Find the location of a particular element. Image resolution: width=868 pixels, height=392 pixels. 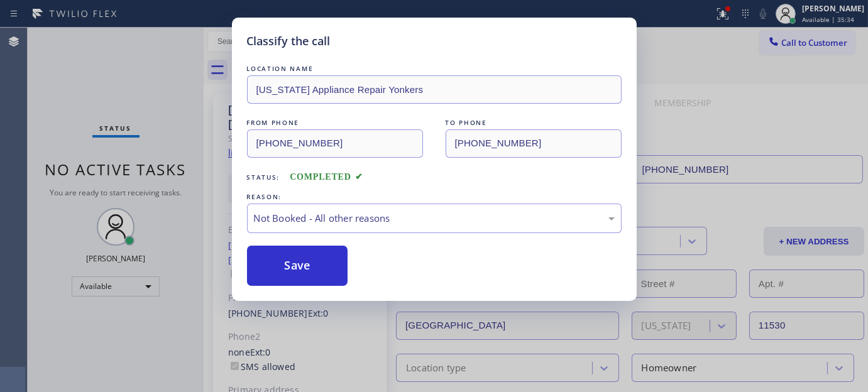

div: LOCATION NAME is located at coordinates (435, 69).